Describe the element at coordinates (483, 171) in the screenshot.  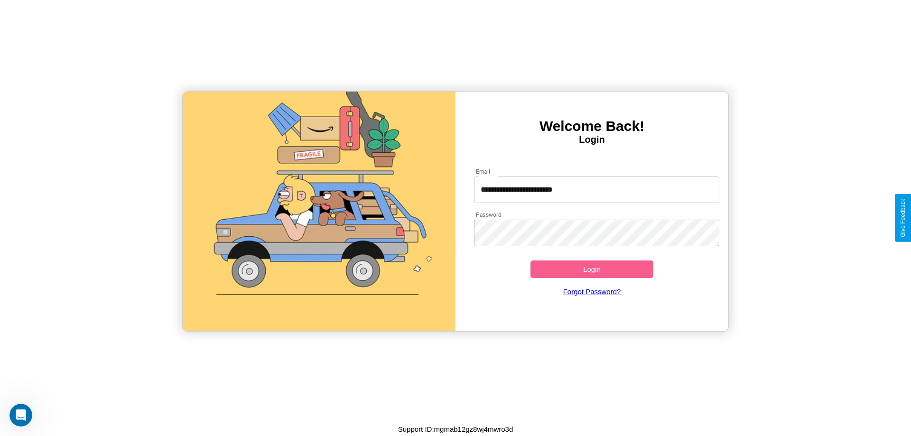
I see `label: Email` at that location.